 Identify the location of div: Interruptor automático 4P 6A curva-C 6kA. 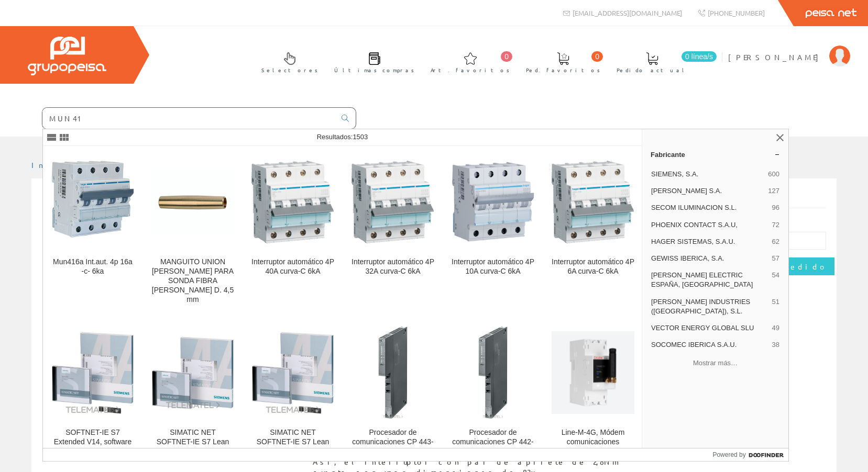
(592, 267).